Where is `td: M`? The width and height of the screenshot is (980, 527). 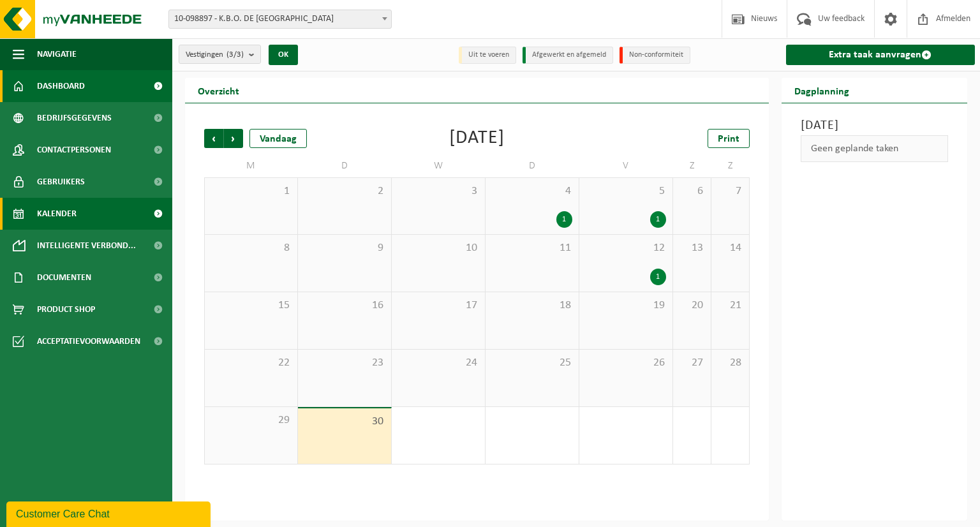
td: M is located at coordinates (251, 166).